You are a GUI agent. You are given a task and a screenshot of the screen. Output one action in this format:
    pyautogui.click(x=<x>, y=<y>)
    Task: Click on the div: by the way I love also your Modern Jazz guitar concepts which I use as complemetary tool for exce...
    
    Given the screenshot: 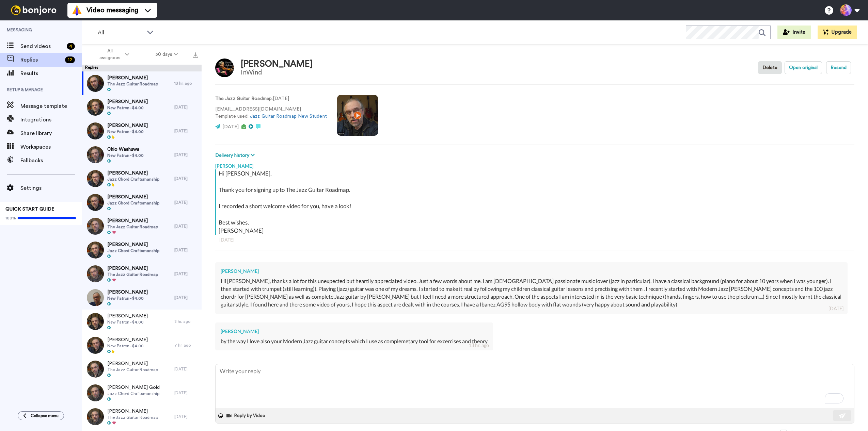 What is the action you would take?
    pyautogui.click(x=354, y=342)
    